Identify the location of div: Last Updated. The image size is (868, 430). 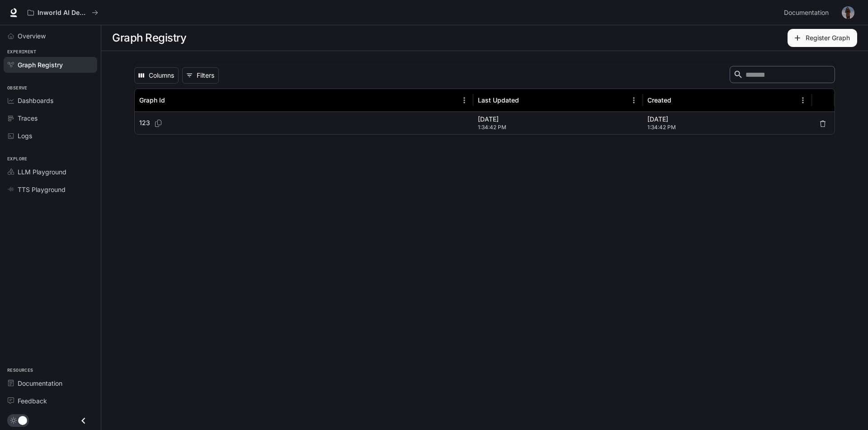
(498, 100).